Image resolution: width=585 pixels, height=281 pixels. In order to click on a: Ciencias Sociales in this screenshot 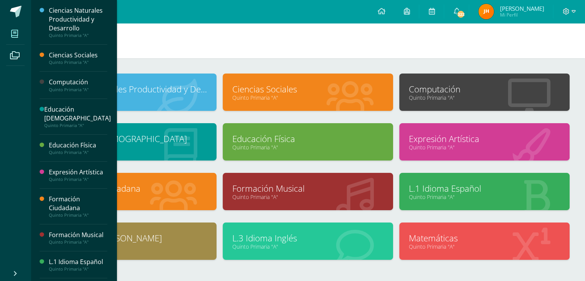, I will do `click(308, 89)`.